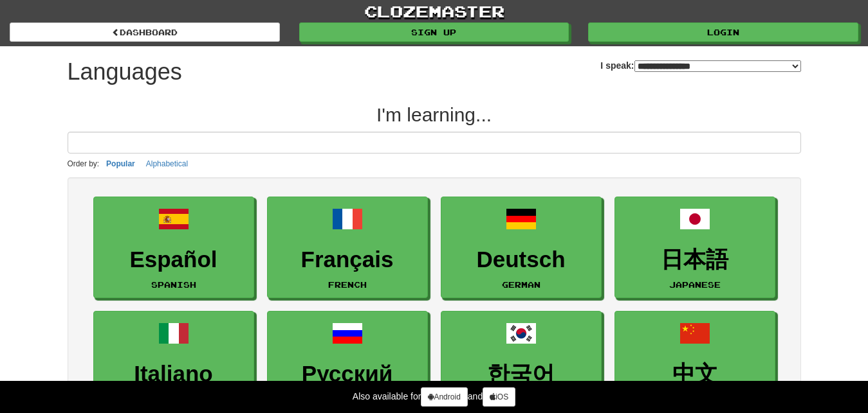 The height and width of the screenshot is (413, 868). I want to click on small: Spanish, so click(173, 285).